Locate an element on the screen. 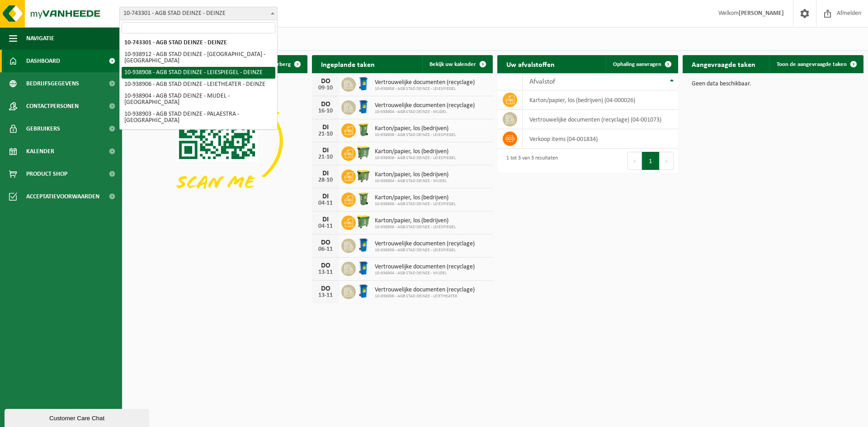 The height and width of the screenshot is (427, 868). span: 10-938906 - AGB STAD DEINZE - LEIETHEATER is located at coordinates (425, 296).